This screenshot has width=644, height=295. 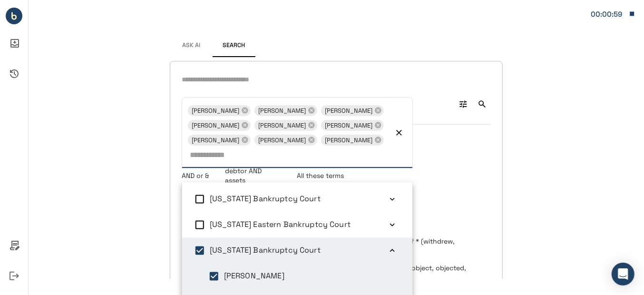 I want to click on button: Advanced Search, so click(x=464, y=104).